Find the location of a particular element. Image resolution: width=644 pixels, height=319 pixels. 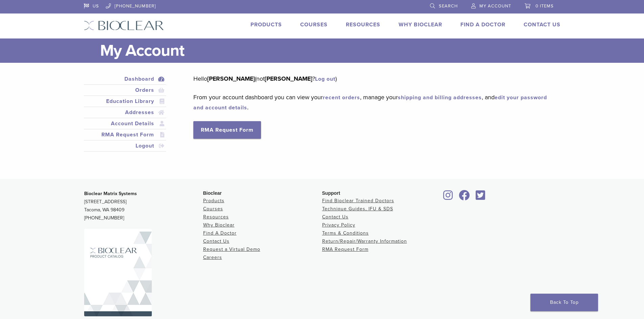

a: Education Library is located at coordinates (125, 101).